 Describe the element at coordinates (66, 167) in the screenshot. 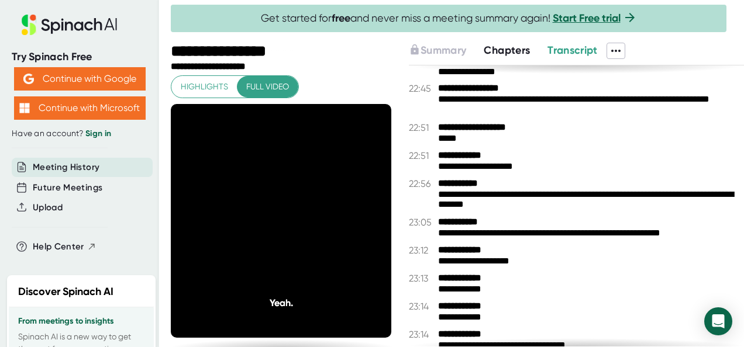

I see `button: Meeting History` at that location.